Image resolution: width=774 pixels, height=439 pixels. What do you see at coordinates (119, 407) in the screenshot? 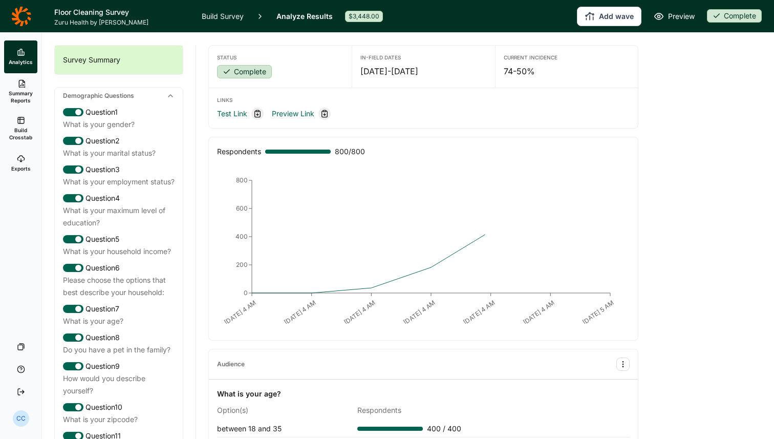
I see `div: Question 10` at bounding box center [119, 407].